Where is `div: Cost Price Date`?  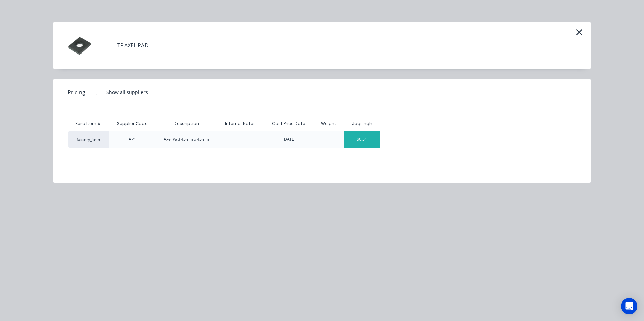 div: Cost Price Date is located at coordinates (289, 124).